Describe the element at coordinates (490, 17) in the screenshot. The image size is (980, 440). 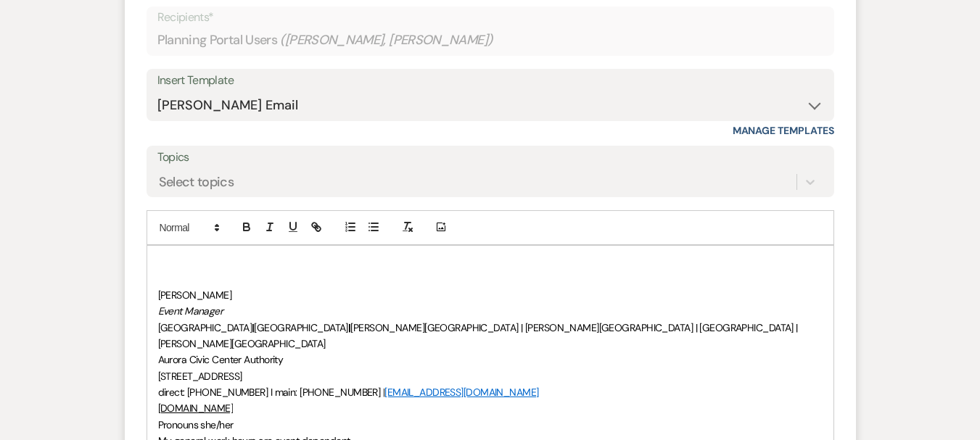
I see `p: Recipients*` at that location.